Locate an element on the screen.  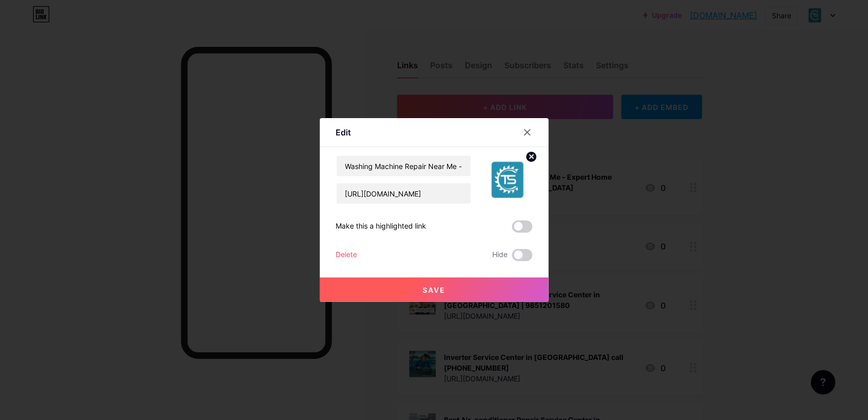
input: Title is located at coordinates (404, 166).